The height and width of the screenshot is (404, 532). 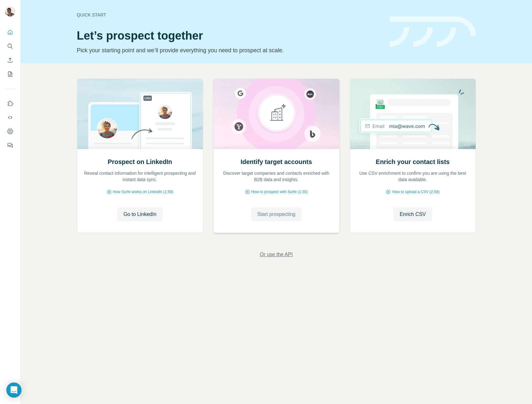 I want to click on p: Discover target companies and contacts enriched with B2B data and insights., so click(x=276, y=177).